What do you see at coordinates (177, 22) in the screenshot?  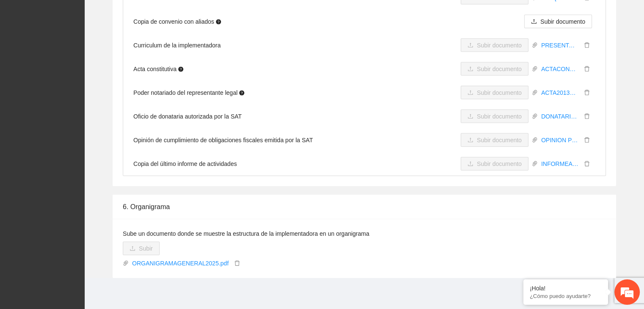 I see `span: Copia de convenio con aliados` at bounding box center [177, 22].